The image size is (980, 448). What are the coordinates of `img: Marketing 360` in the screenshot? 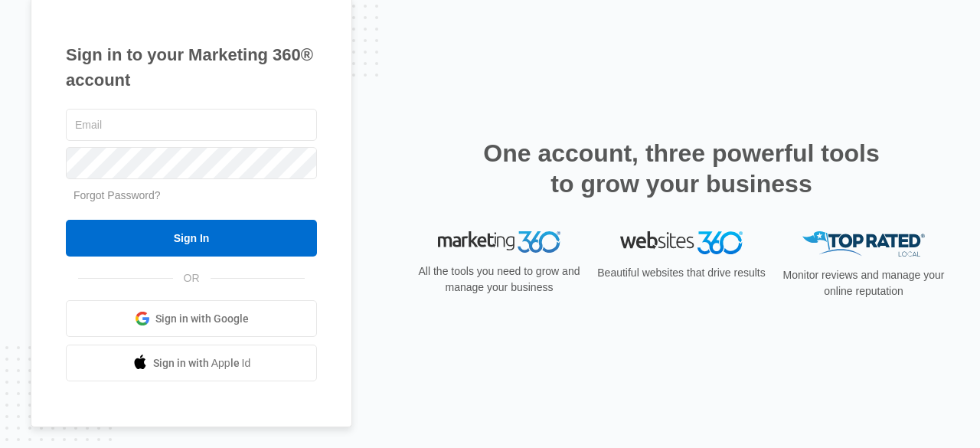 It's located at (500, 242).